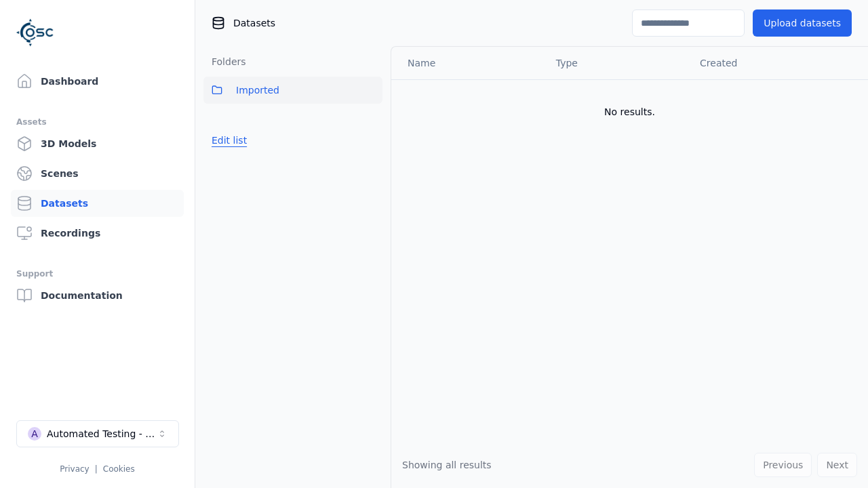  I want to click on div: Support, so click(97, 274).